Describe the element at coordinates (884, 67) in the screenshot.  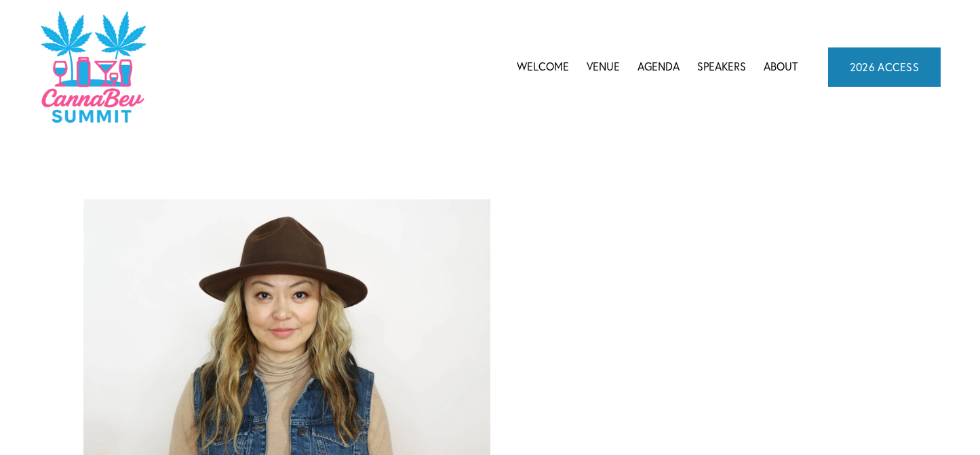
I see `a: 2026 ACCESS` at that location.